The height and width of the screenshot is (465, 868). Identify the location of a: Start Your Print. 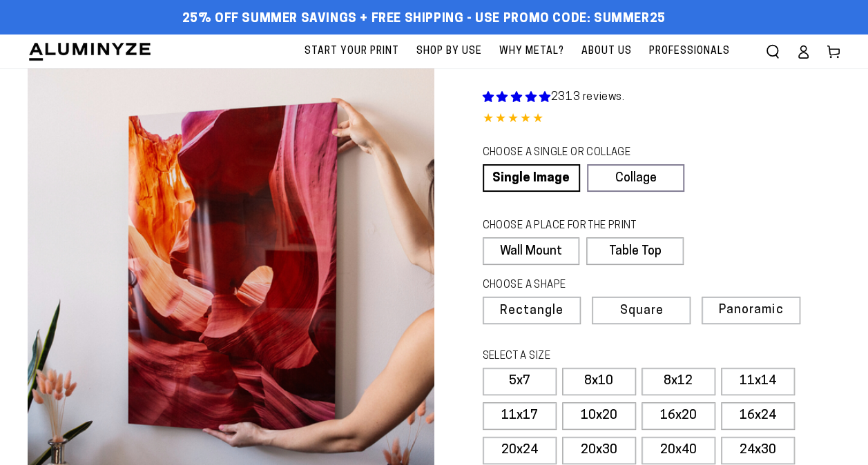
(351, 51).